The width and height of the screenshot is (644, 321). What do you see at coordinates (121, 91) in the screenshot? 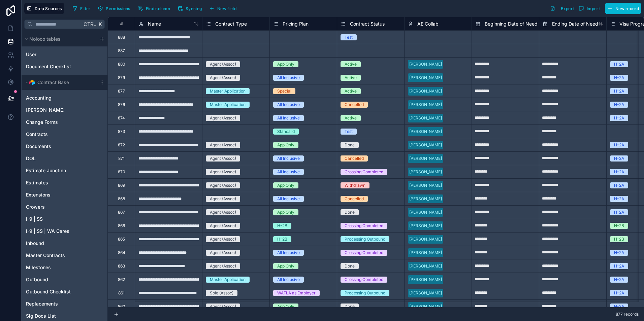
I see `div: 877` at bounding box center [121, 91].